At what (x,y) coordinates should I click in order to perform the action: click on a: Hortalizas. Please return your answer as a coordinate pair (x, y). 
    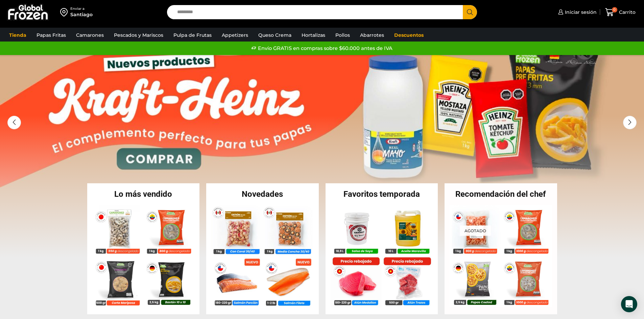
    Looking at the image, I should click on (313, 35).